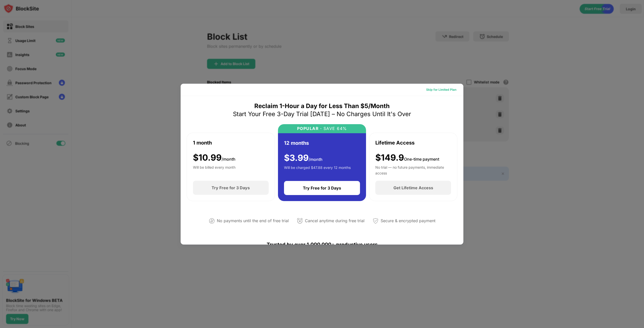 This screenshot has height=328, width=644. What do you see at coordinates (214, 170) in the screenshot?
I see `div: Will be billed every month` at bounding box center [214, 170].